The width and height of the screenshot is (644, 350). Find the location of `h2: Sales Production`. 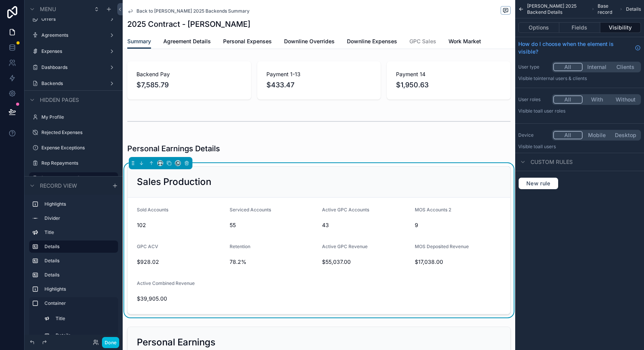

h2: Sales Production is located at coordinates (174, 182).